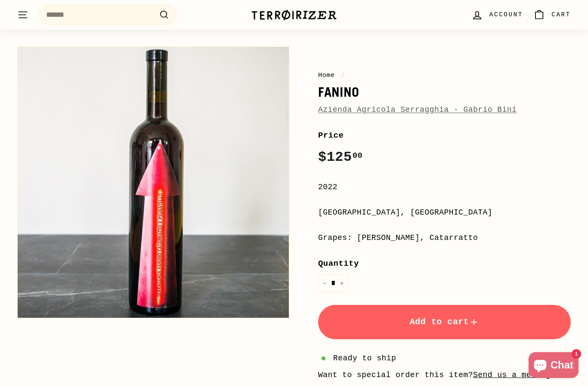 The image size is (588, 387). What do you see at coordinates (514, 375) in the screenshot?
I see `u: Send us a message` at bounding box center [514, 375].